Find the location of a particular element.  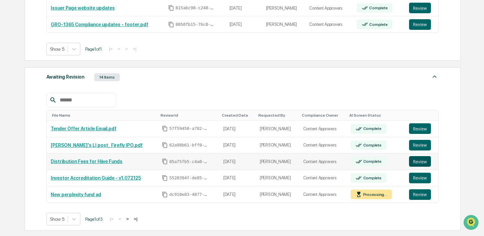

span: 57f59450-a782-4865-ac16-a45fae92c464 is located at coordinates (189, 129).